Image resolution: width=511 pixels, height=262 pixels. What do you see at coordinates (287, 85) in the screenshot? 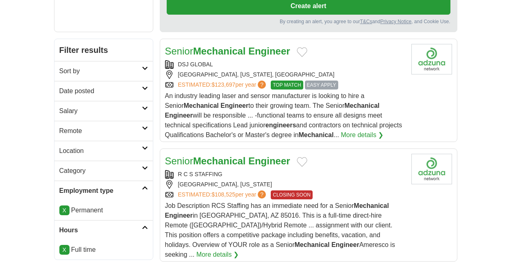
I see `span: TOP MATCH` at bounding box center [287, 85].